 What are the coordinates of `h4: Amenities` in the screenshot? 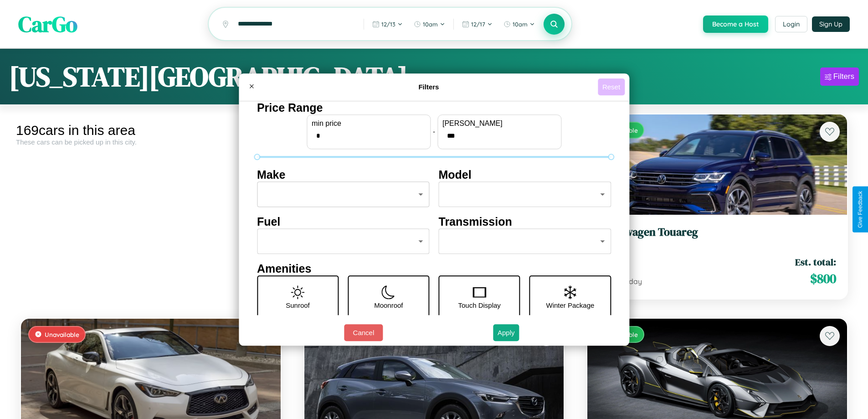 It's located at (434, 269).